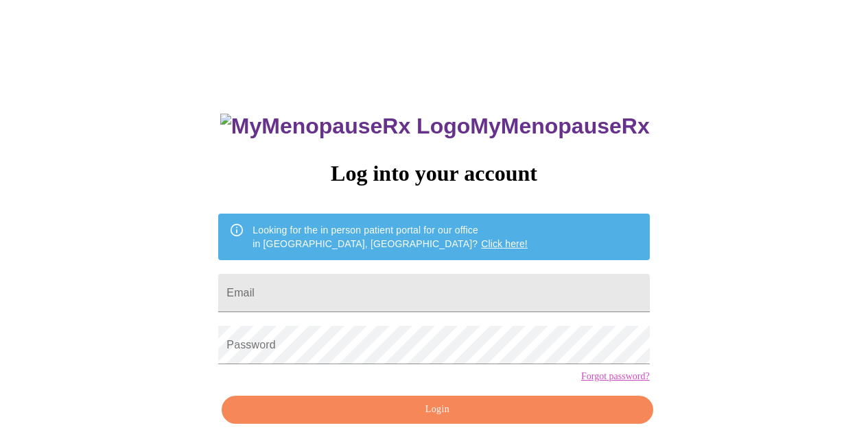 Image resolution: width=868 pixels, height=432 pixels. I want to click on h3: MyMenopauseRx, so click(435, 126).